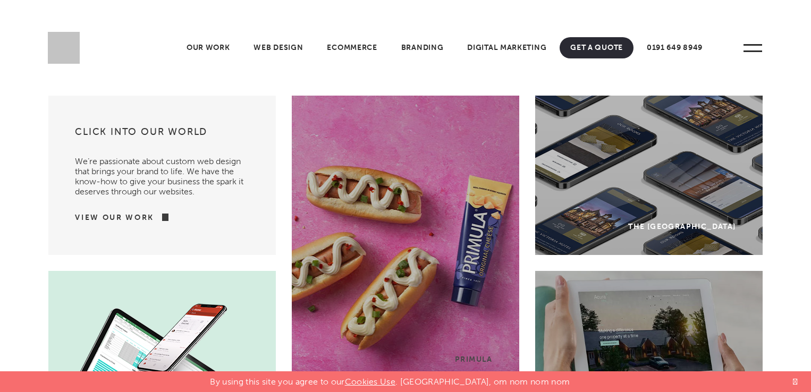 The image size is (811, 392). Describe the element at coordinates (64, 48) in the screenshot. I see `img: Sleeky Web Design Newcastle` at that location.